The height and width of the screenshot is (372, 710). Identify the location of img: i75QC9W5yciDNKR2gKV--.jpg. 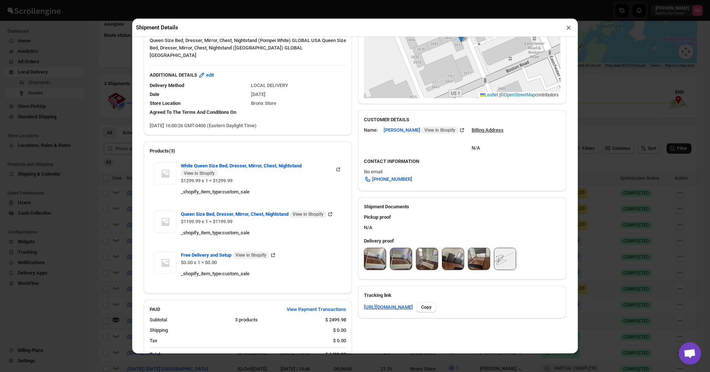
(401, 259).